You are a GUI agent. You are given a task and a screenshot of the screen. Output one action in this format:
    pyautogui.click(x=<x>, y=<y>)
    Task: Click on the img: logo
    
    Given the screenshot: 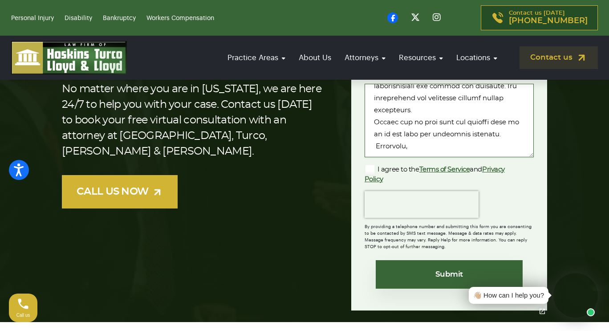 What is the action you would take?
    pyautogui.click(x=69, y=57)
    